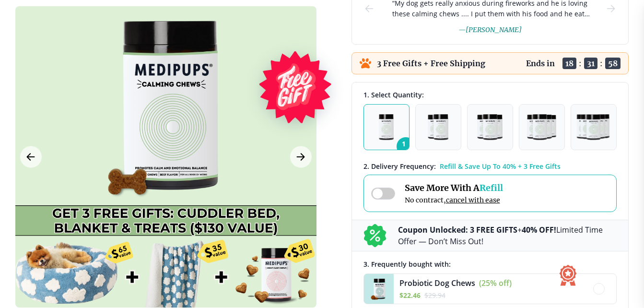 Image resolution: width=644 pixels, height=308 pixels. What do you see at coordinates (507, 236) in the screenshot?
I see `p: + Limited Time Offer — Don’t Miss Out!` at bounding box center [507, 236].